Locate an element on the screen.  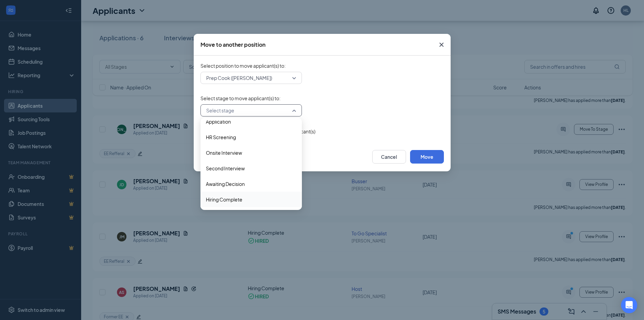
div: Open Intercom Messenger is located at coordinates (629, 305).